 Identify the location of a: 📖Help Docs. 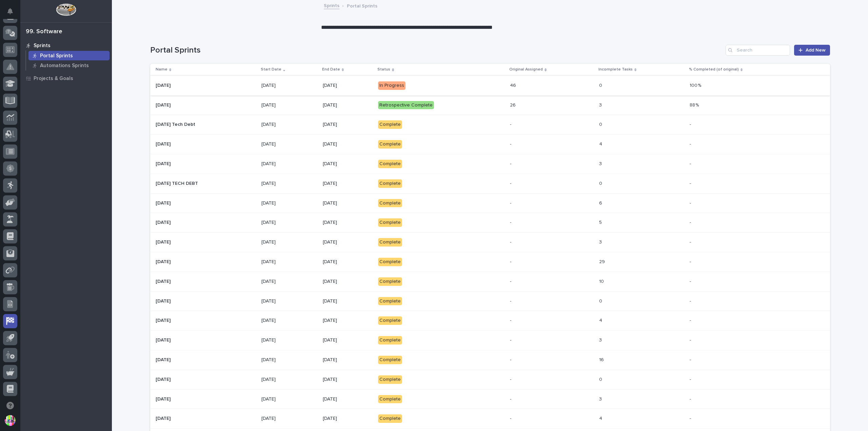
(21, 166).